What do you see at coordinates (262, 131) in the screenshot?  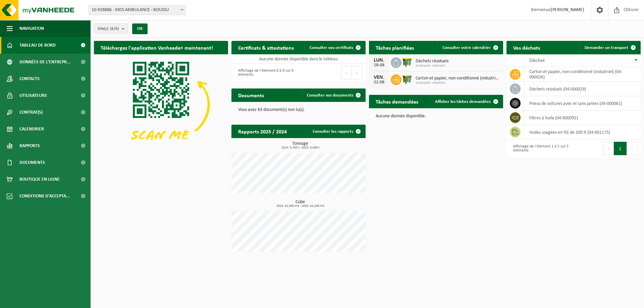 I see `h2: Rapports 2025 / 2024` at bounding box center [262, 131].